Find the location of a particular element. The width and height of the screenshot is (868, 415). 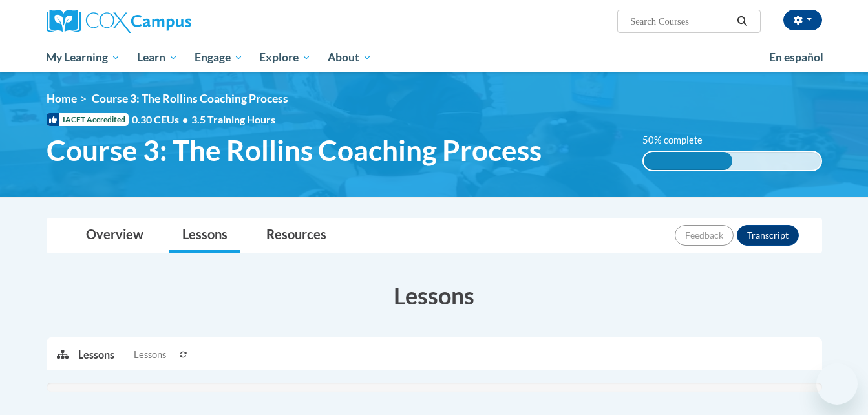

a: Explore is located at coordinates (285, 57).